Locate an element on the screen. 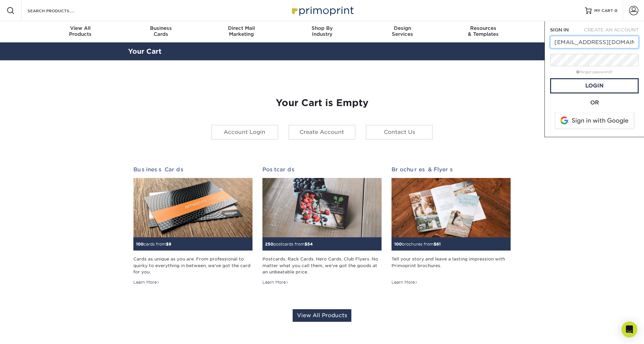 The width and height of the screenshot is (644, 344). a: Brochures & Flyers 100brochures from$61 Tell your story and leave a lasting impression with Primo... is located at coordinates (451, 226).